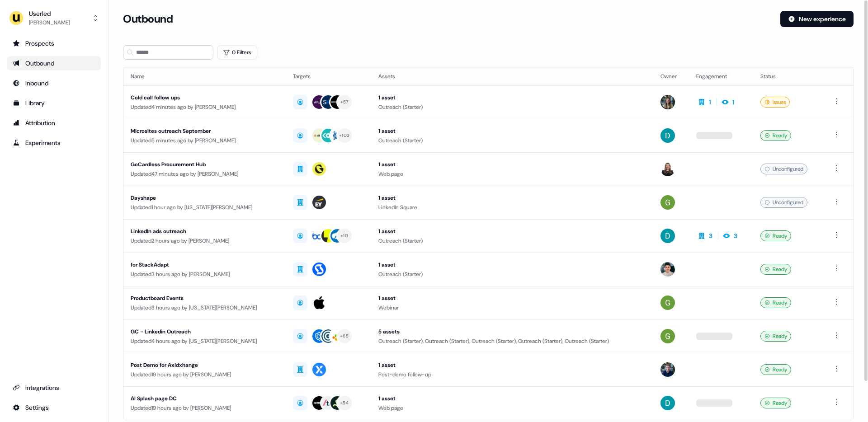 The image size is (868, 422). I want to click on a: Go to attribution, so click(54, 123).